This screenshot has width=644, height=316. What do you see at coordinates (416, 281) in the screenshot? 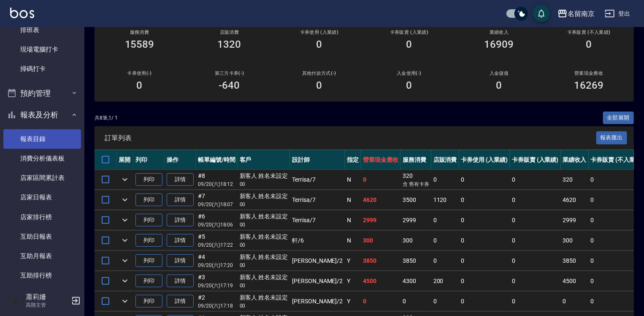
I see `td: 4300` at bounding box center [416, 281].